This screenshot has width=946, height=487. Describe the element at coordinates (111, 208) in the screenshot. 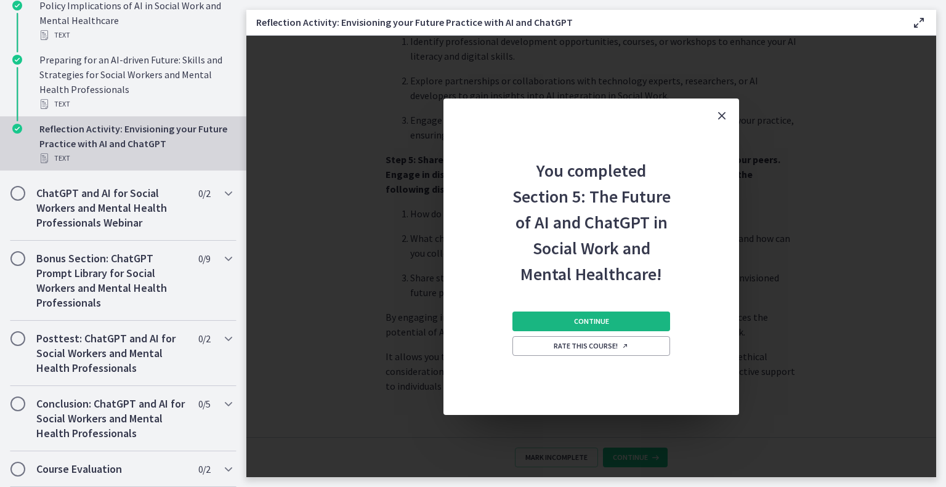

I see `h2: ChatGPT and AI for Social Workers and Mental Health Professionals Webinar` at that location.